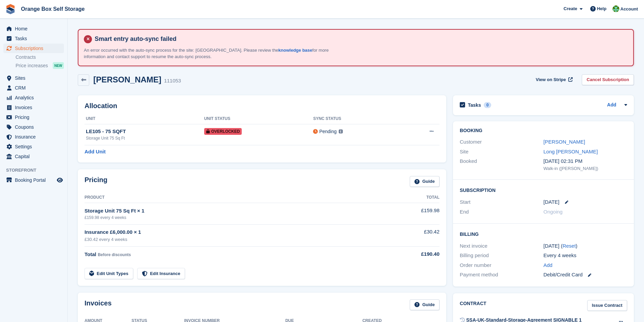 Image resolution: width=644 pixels, height=322 pixels. What do you see at coordinates (340, 131) in the screenshot?
I see `img: icon-info-grey-7440780725fd019a000dd9b08b2336e03edf1995a4989e88bcd33f0948082b44.svg` at bounding box center [340, 131].